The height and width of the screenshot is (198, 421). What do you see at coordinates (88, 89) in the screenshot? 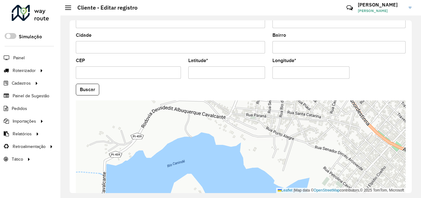
I see `button: Buscar` at bounding box center [88, 89].